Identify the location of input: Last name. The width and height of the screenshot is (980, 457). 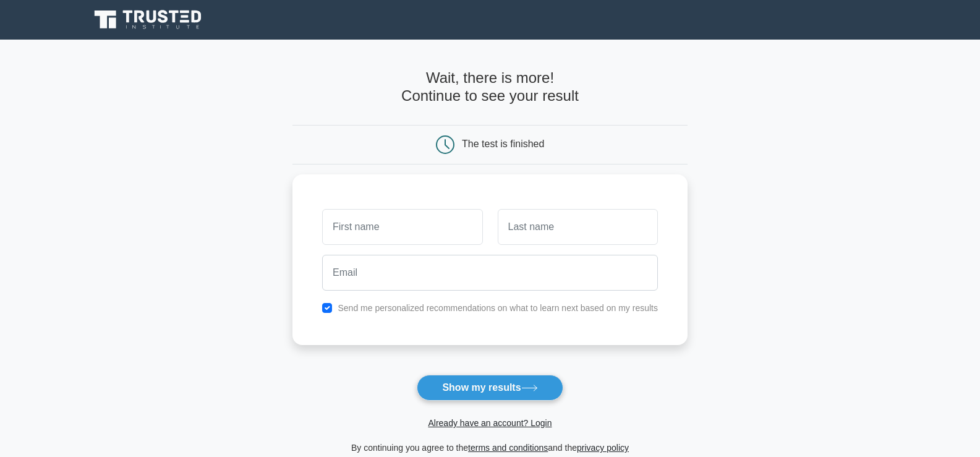
(578, 227).